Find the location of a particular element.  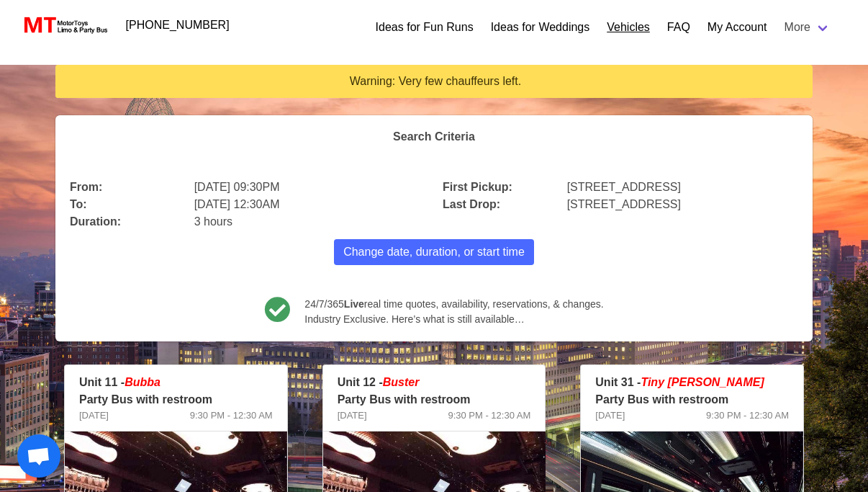

a: More is located at coordinates (808, 28).